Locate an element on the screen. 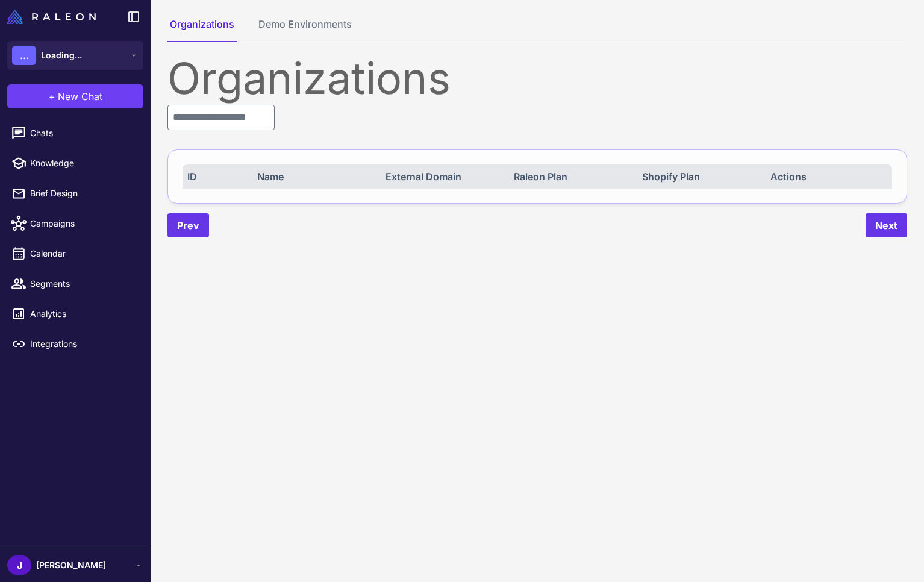 The height and width of the screenshot is (582, 924). span: Brief Design is located at coordinates (83, 193).